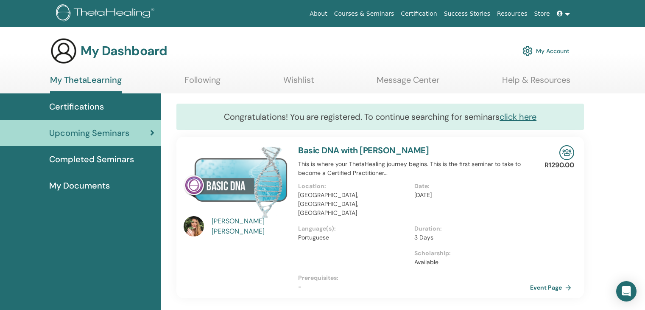 This screenshot has width=645, height=310. I want to click on span: Upcoming Seminars, so click(89, 133).